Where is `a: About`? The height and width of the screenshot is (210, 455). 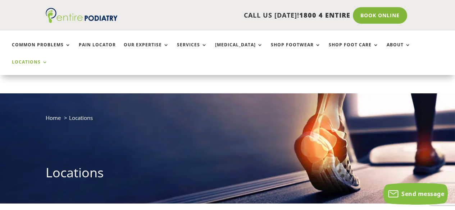 a: About is located at coordinates (399, 50).